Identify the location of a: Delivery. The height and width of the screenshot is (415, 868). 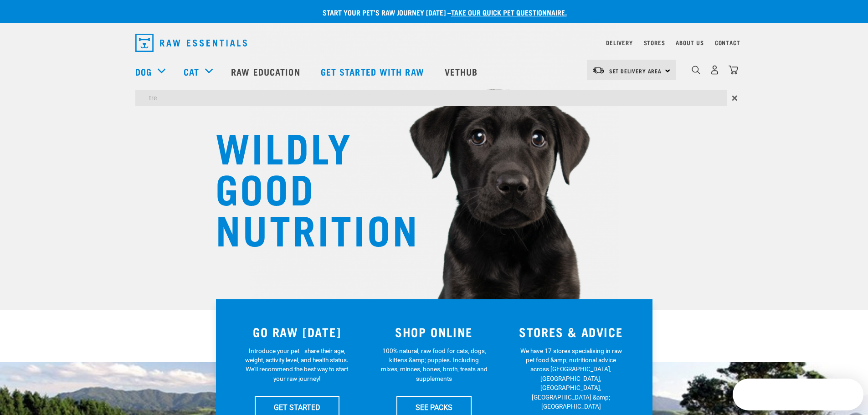
(619, 43).